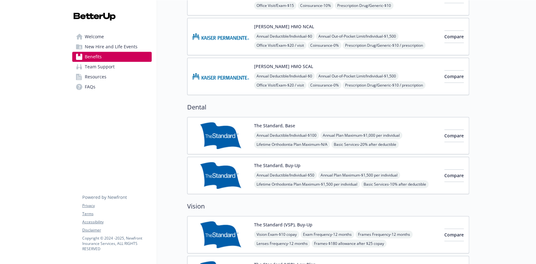  What do you see at coordinates (395, 184) in the screenshot?
I see `span: Basic Services - 10% after deductible` at bounding box center [395, 184].